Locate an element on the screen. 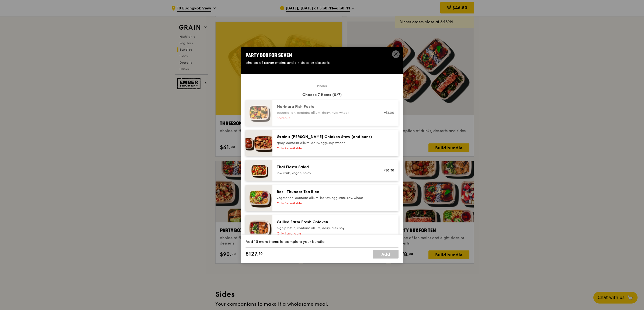 This screenshot has height=310, width=644. div: low carb, vegan, spicy is located at coordinates (325, 173).